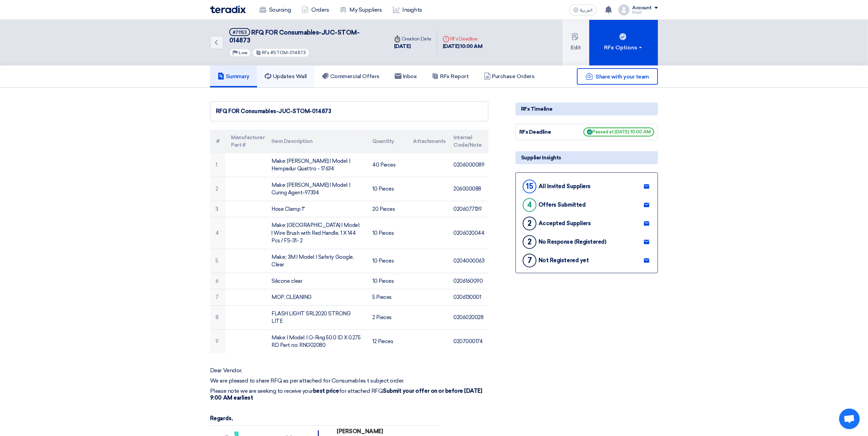  What do you see at coordinates (317, 281) in the screenshot?
I see `td: Silicone clear` at bounding box center [317, 281].